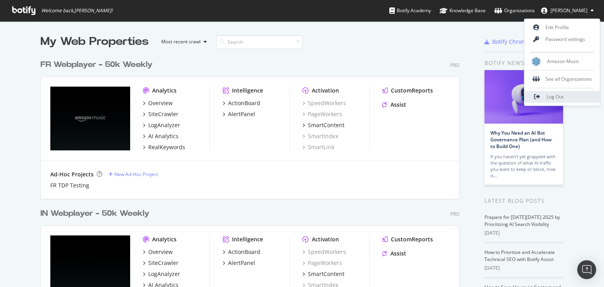 This screenshot has height=287, width=604. What do you see at coordinates (524, 201) in the screenshot?
I see `div: Latest Blog Posts` at bounding box center [524, 201].